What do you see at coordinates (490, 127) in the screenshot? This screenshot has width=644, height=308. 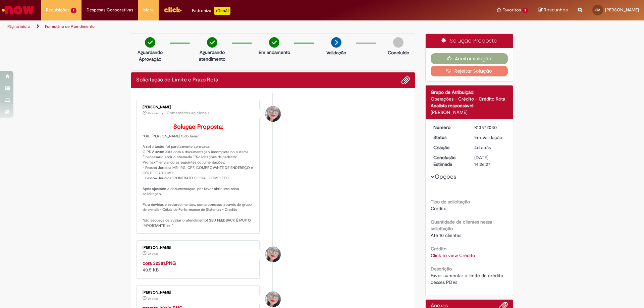 I see `div: R13572030` at bounding box center [490, 127].